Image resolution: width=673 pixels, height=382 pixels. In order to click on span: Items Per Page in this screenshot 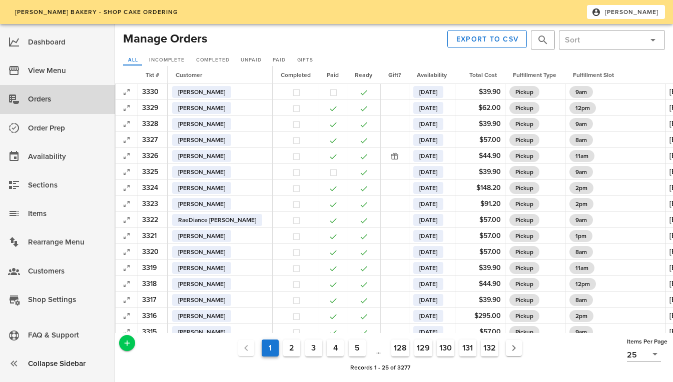, I will do `click(647, 342)`.